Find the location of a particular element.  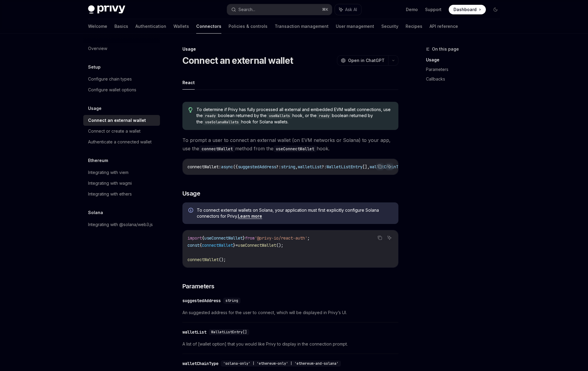

svg: Info is located at coordinates (191, 211).